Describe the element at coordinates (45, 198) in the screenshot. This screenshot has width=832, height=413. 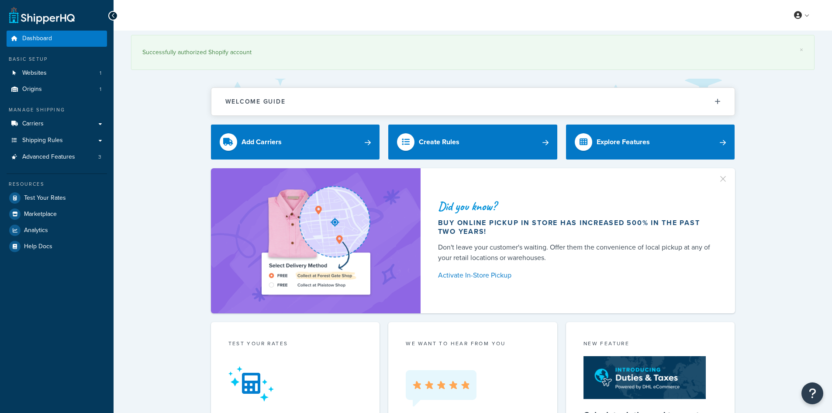
I see `span: Test Your Rates` at that location.